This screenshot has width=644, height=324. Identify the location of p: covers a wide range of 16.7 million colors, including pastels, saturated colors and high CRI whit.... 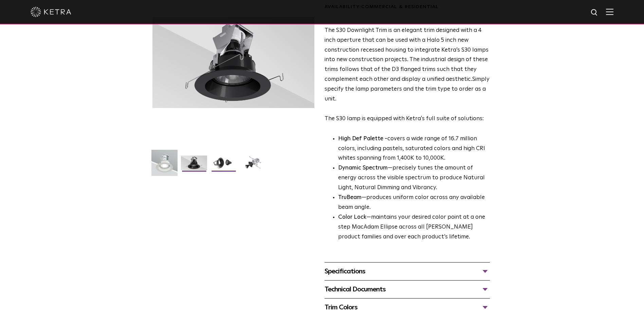
(413, 149).